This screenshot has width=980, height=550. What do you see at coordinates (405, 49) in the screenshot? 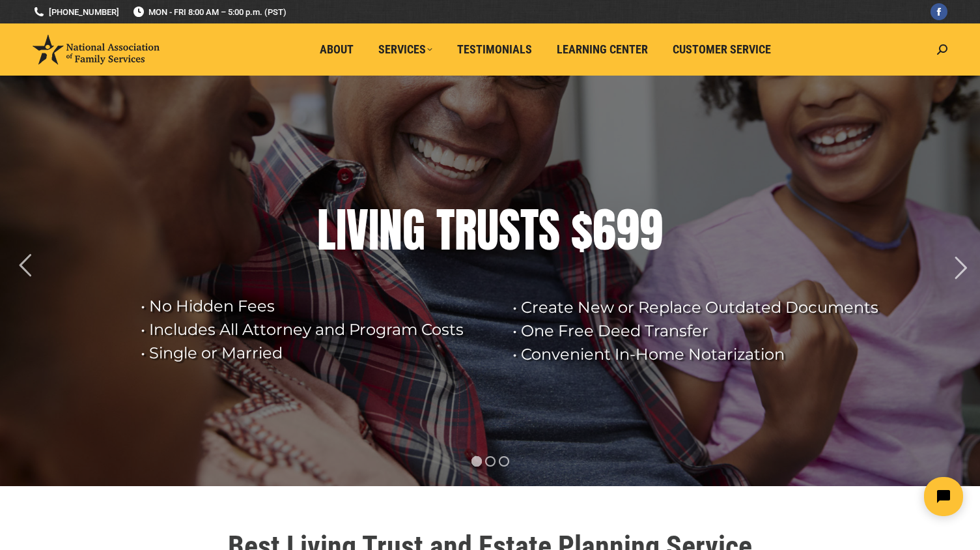
I see `span: Services` at bounding box center [405, 49].